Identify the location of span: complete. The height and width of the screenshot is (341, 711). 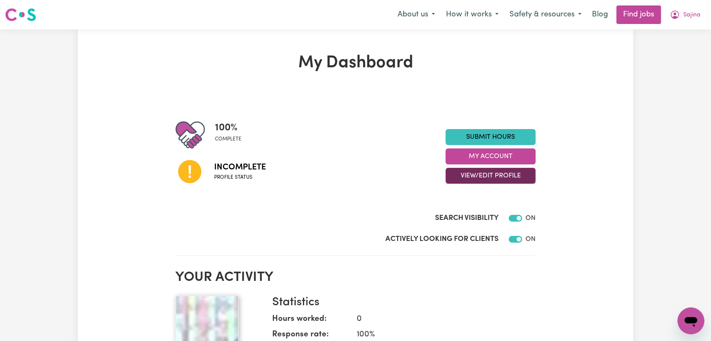
(228, 139).